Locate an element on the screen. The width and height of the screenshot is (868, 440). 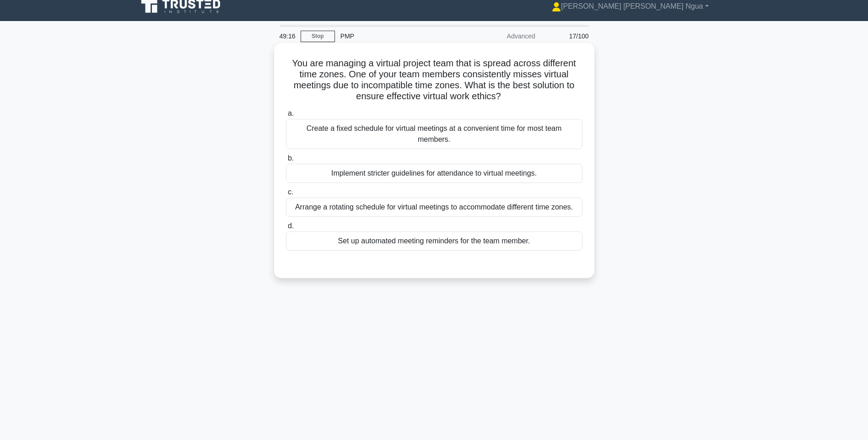
div: Arrange a rotating schedule for virtual meetings to accommodate different time zones. is located at coordinates (434, 207).